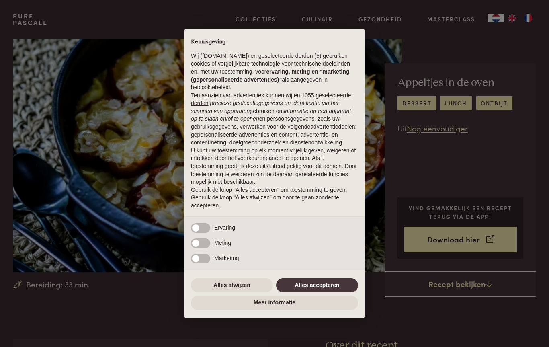 The height and width of the screenshot is (347, 549). What do you see at coordinates (317, 285) in the screenshot?
I see `button: Alles accepteren` at bounding box center [317, 285].